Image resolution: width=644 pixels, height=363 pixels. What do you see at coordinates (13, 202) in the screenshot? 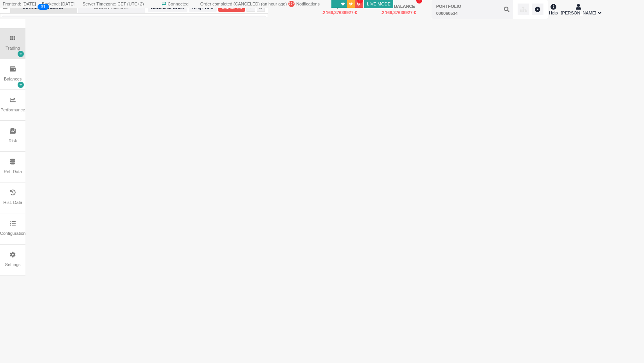
I see `div: Hist. Data` at bounding box center [13, 202].